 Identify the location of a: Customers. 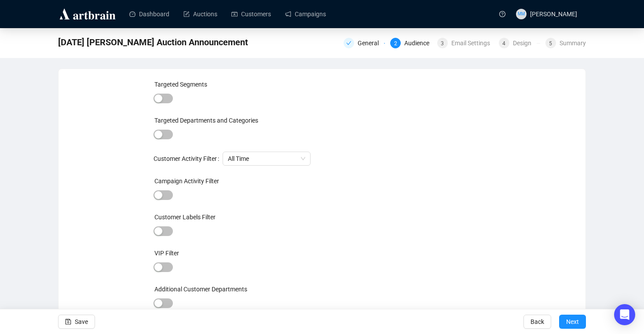
(251, 14).